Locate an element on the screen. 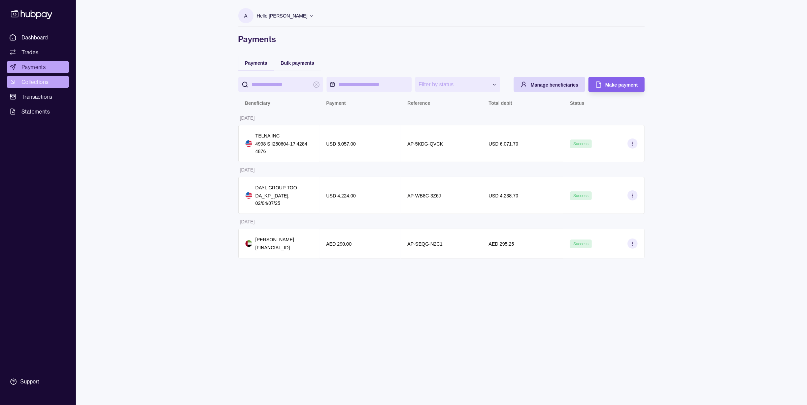 Image resolution: width=807 pixels, height=405 pixels. p: USD 6,071.70 is located at coordinates (504, 144).